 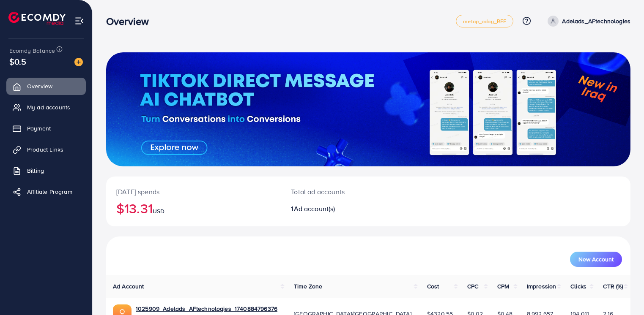 What do you see at coordinates (595, 260) in the screenshot?
I see `button: New Account` at bounding box center [595, 260].